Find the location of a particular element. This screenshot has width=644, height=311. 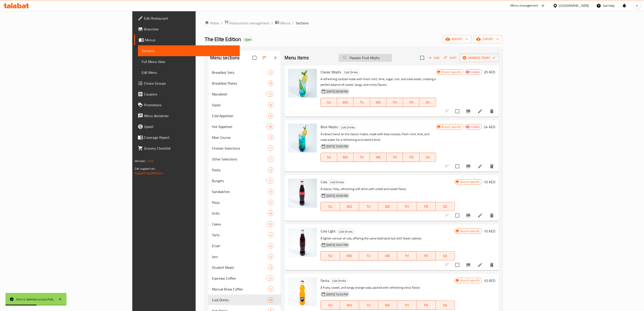

span: Select to update is located at coordinates (457, 111).